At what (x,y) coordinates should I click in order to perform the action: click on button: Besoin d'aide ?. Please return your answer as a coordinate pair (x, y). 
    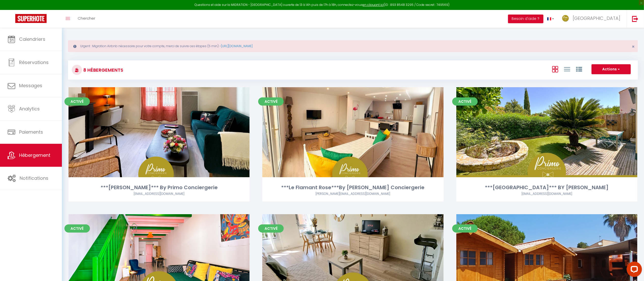
    Looking at the image, I should click on (525, 19).